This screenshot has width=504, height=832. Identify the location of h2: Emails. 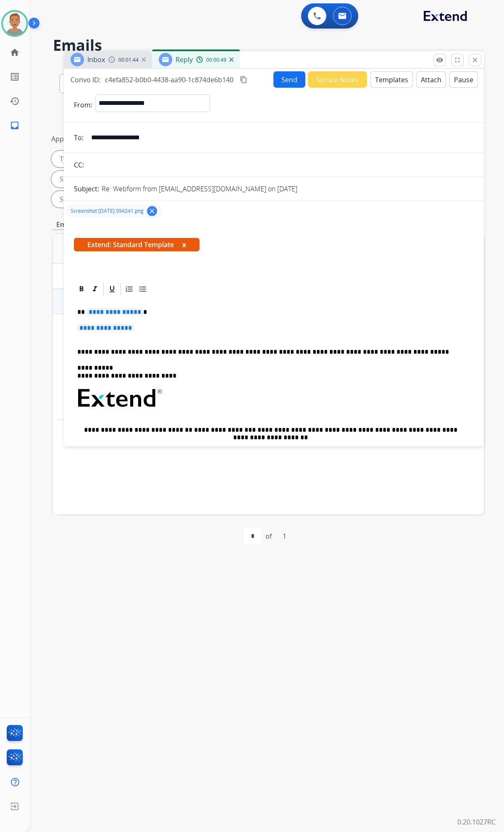
(268, 46).